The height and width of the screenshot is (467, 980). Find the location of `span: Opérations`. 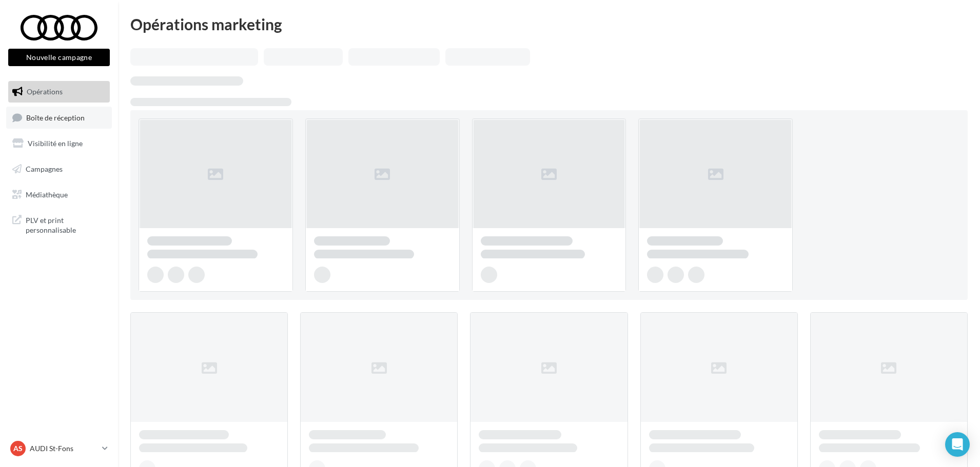

span: Opérations is located at coordinates (45, 91).